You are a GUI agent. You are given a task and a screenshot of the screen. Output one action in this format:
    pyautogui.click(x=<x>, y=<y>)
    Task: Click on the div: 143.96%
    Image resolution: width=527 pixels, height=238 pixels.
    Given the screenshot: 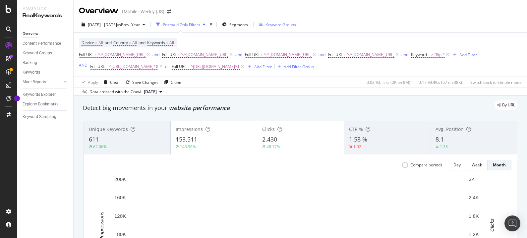 What is the action you would take?
    pyautogui.click(x=188, y=147)
    